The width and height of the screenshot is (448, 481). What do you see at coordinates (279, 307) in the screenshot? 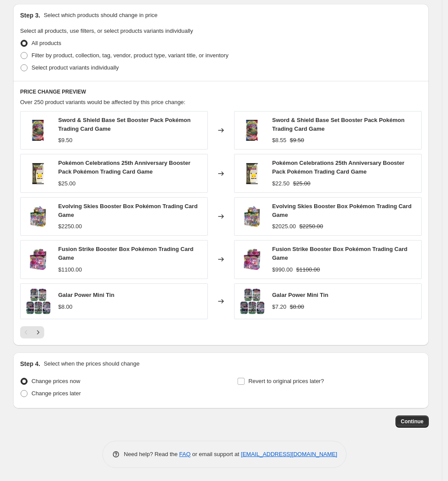
I see `div: $7.20` at bounding box center [279, 307].